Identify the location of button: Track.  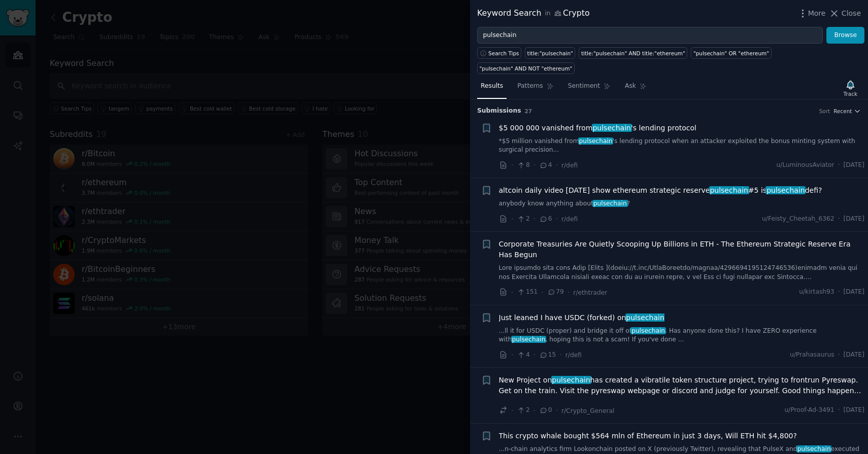
(850, 88).